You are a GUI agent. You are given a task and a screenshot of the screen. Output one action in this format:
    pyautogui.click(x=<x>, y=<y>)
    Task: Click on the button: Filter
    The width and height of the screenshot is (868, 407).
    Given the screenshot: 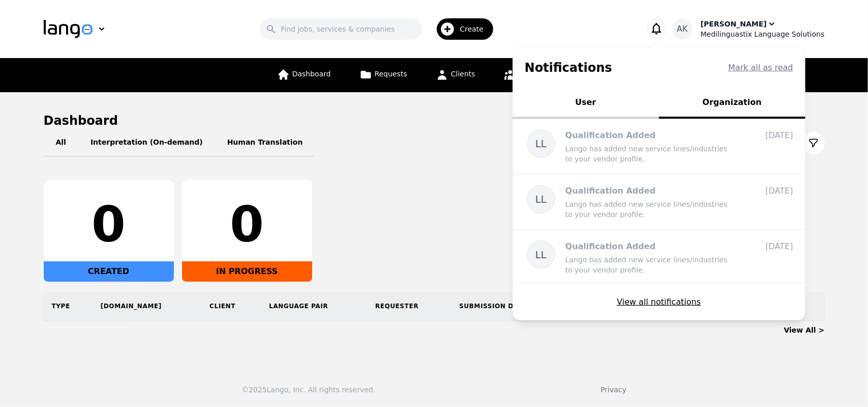 What is the action you would take?
    pyautogui.click(x=814, y=143)
    